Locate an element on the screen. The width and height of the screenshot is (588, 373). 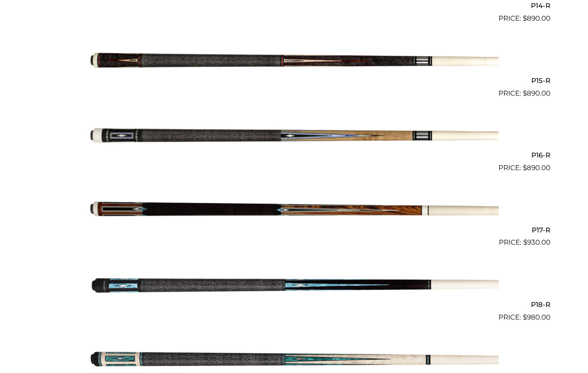
h2: P17-R is located at coordinates (294, 230).